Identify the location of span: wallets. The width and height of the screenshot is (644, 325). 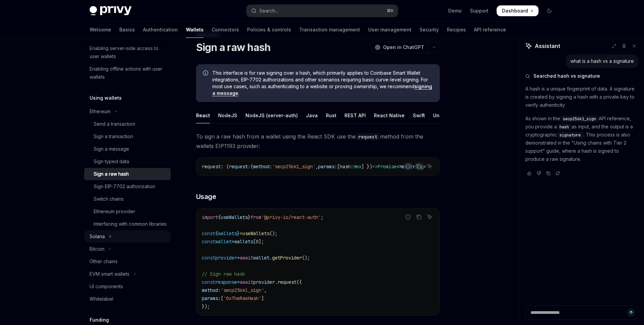
(243, 242).